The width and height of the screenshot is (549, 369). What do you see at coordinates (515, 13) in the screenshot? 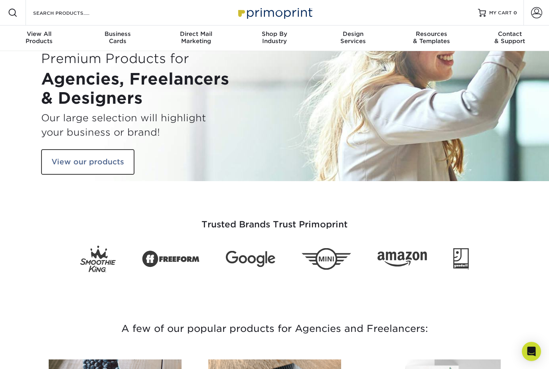
I see `span: 0` at bounding box center [515, 13].